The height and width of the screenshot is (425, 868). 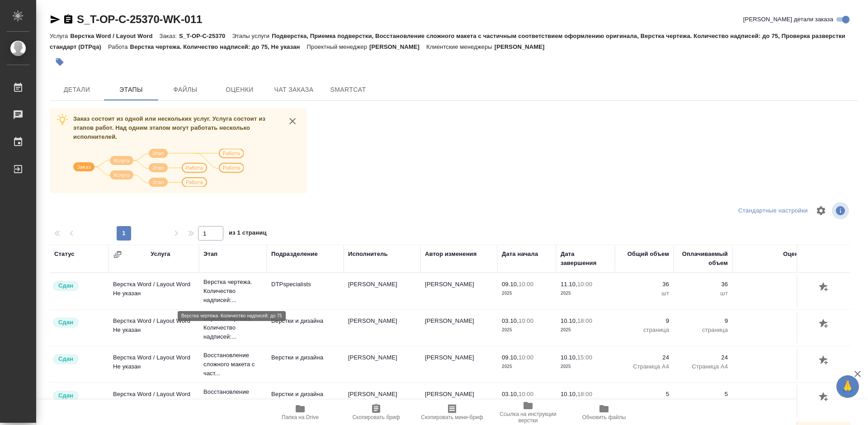 I want to click on div: Общий объем, so click(x=648, y=254).